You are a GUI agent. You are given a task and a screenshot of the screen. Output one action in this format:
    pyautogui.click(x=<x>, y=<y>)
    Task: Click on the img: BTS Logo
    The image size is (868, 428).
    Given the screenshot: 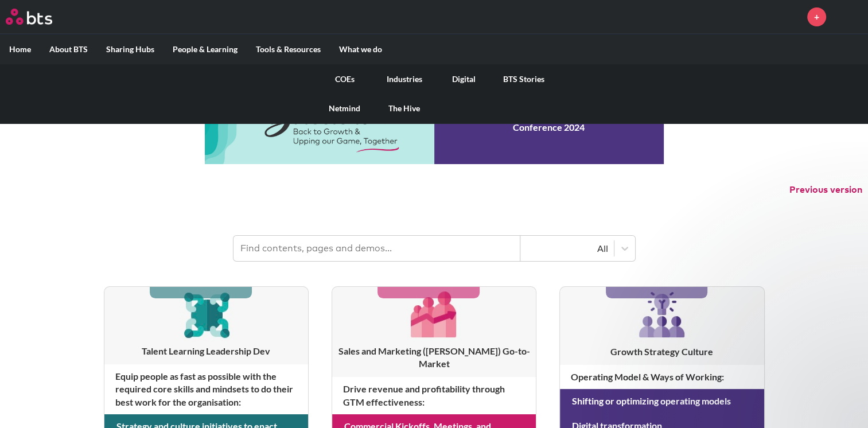 What is the action you would take?
    pyautogui.click(x=29, y=17)
    